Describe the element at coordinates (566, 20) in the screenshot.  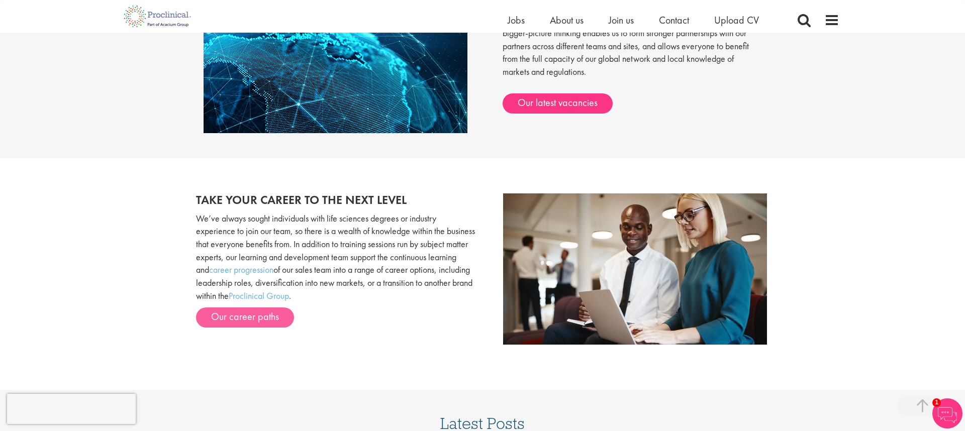
I see `a: About us` at that location.